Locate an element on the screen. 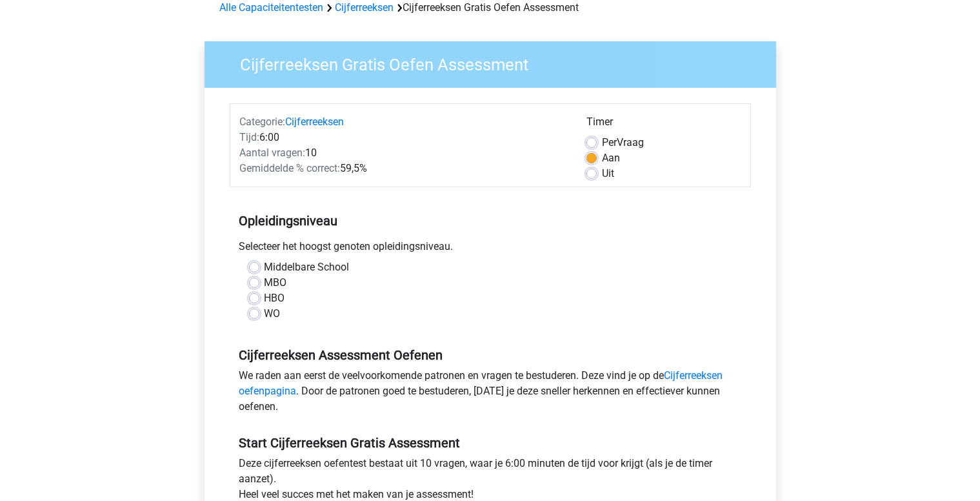 Image resolution: width=980 pixels, height=501 pixels. span: Aantal vragen: is located at coordinates (273, 152).